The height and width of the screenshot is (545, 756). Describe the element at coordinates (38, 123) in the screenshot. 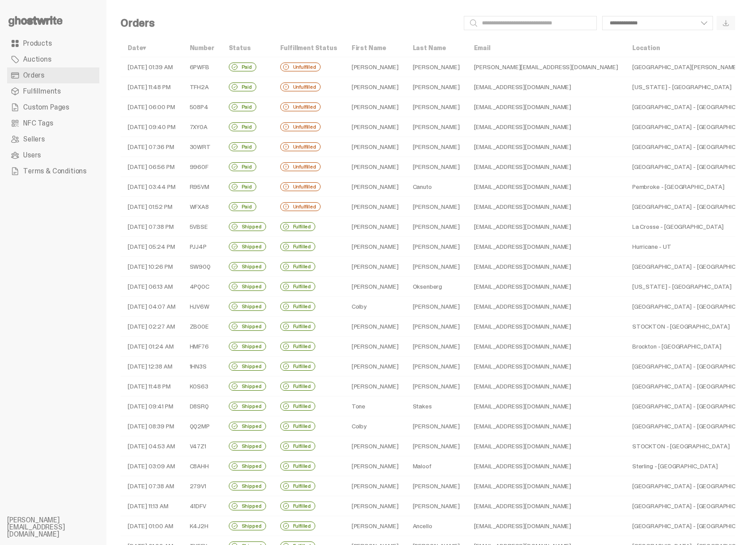

I see `span: NFC Tags` at that location.